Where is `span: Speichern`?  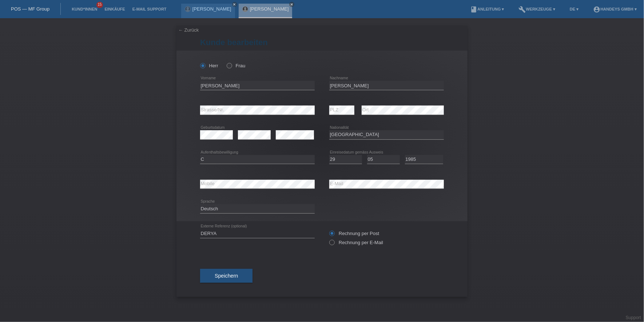
span: Speichern is located at coordinates (226, 276).